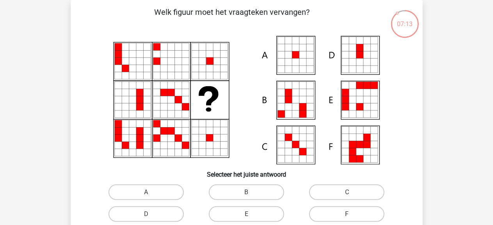 This screenshot has height=225, width=493. I want to click on p: Welk figuur moet het vraagteken vervangen?, so click(232, 18).